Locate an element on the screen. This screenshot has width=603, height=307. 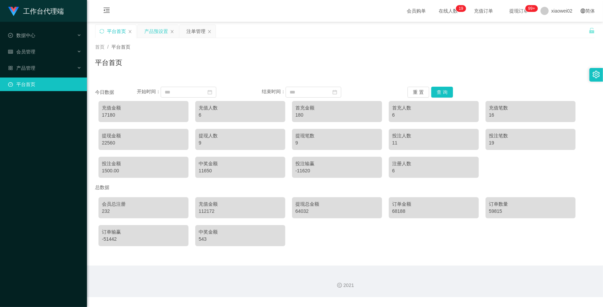
span: 充值订单 is located at coordinates (484, 11).